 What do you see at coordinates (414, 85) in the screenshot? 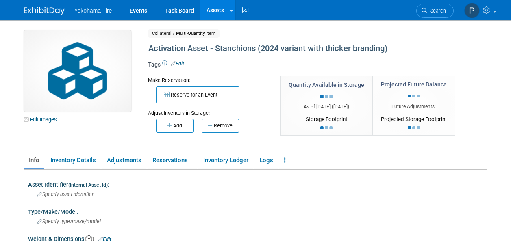
I see `div: Projected Future Balance` at bounding box center [414, 85].